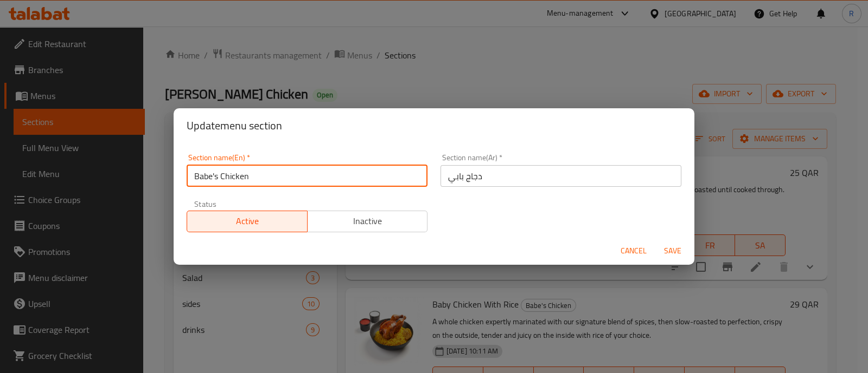  What do you see at coordinates (367, 222) in the screenshot?
I see `button: Inactive` at bounding box center [367, 222].